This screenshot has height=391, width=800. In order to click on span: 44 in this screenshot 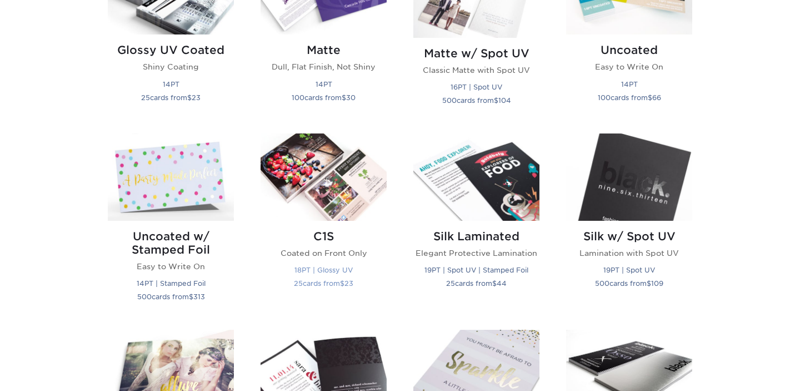, I will do `click(502, 283)`.